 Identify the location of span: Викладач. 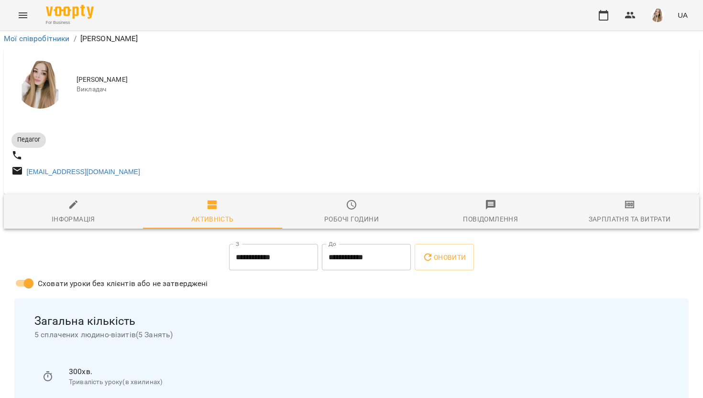
(384, 89).